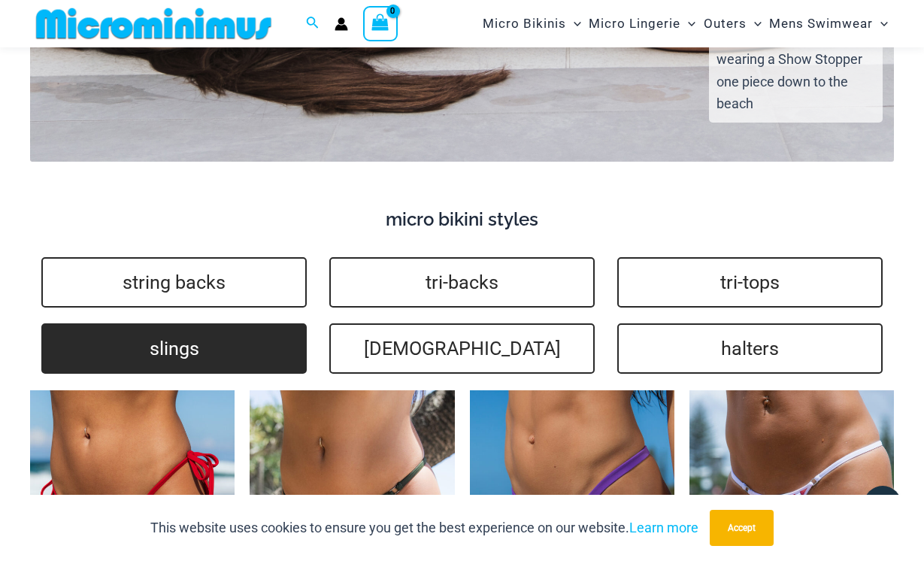 The width and height of the screenshot is (924, 561). Describe the element at coordinates (462, 282) in the screenshot. I see `a: tri-backs` at that location.